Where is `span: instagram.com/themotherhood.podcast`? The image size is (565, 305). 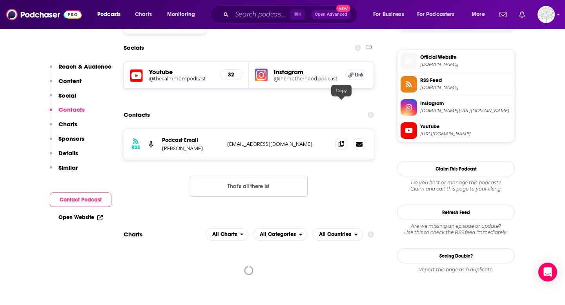
span: instagram.com/themotherhood.podcast is located at coordinates (466, 111).